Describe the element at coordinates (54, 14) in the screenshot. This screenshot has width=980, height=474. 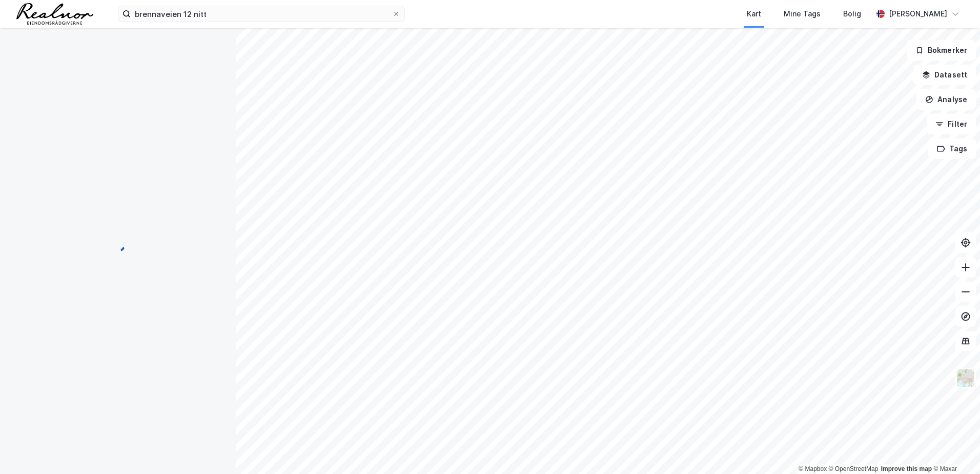
I see `img: realnor-logo.934646d98de889bb5806.png` at that location.